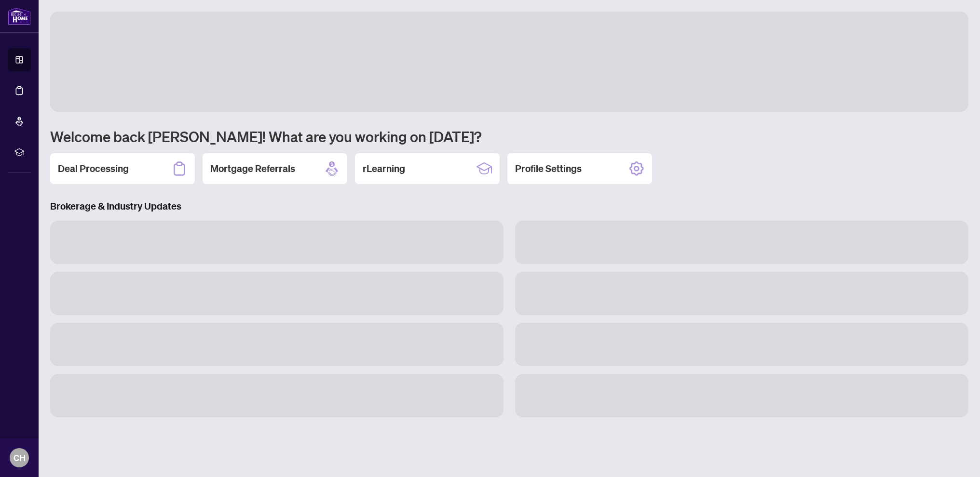 The image size is (980, 477). Describe the element at coordinates (93, 169) in the screenshot. I see `h2: Deal Processing` at that location.